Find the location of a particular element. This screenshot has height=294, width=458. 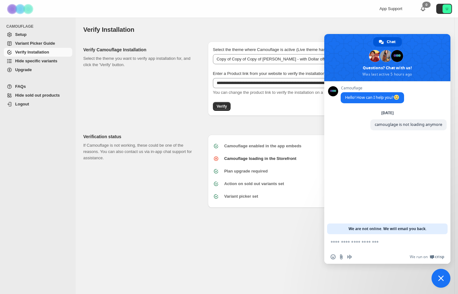

img: Camouflage is located at coordinates (21, 9).